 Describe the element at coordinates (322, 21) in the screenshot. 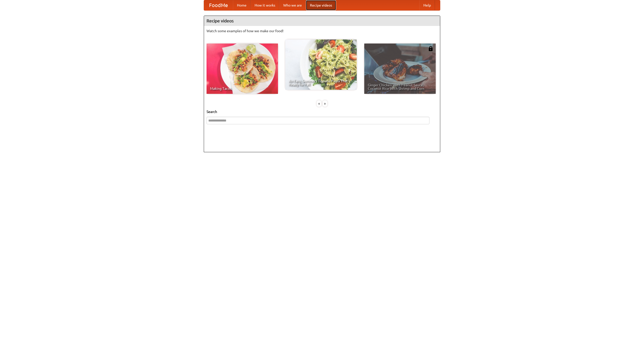

I see `h4: Recipe videos` at that location.